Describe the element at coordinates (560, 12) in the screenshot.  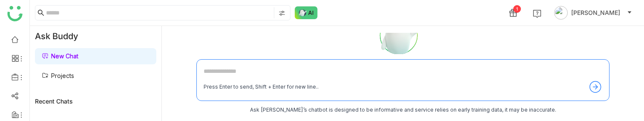
I see `img: avatar` at that location.